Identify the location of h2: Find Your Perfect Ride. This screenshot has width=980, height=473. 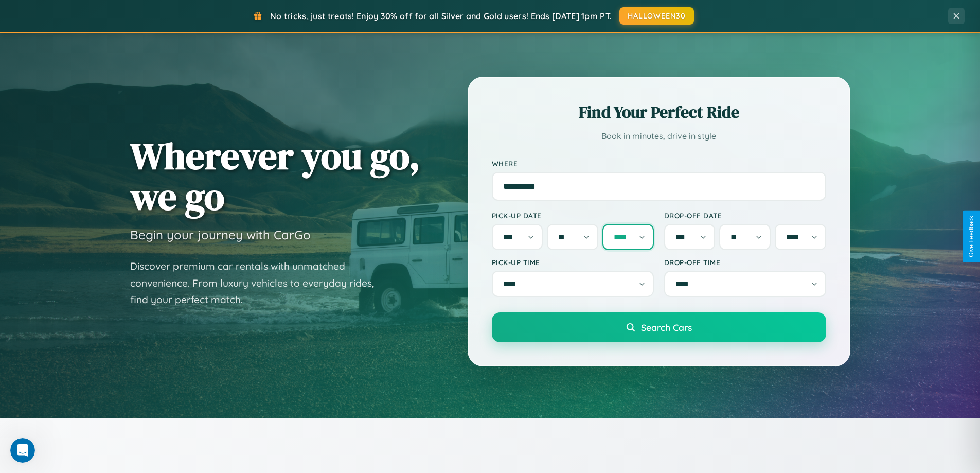
(659, 112).